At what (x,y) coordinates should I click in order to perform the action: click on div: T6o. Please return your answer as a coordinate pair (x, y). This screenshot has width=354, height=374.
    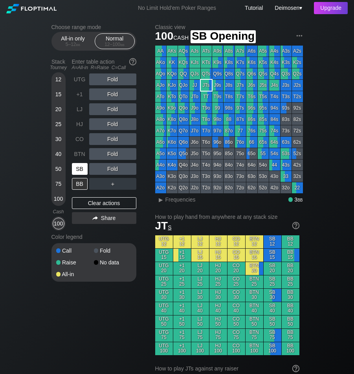
    Looking at the image, I should click on (206, 142).